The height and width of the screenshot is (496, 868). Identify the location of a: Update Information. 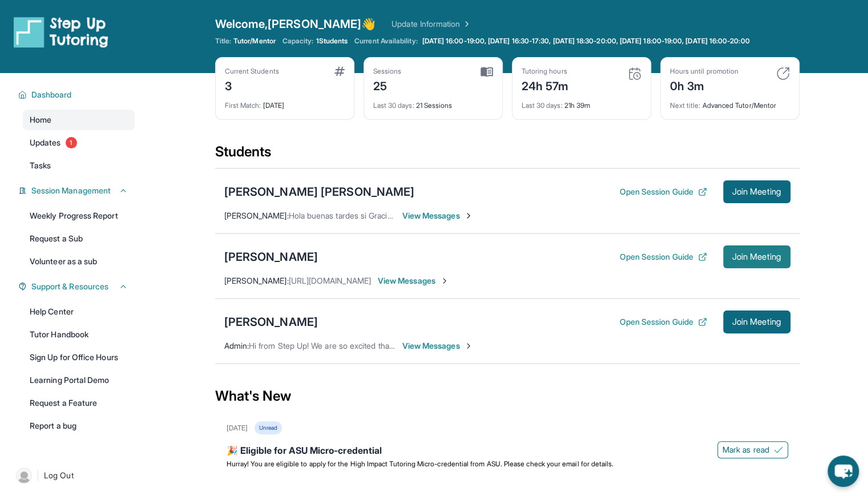
(432, 24).